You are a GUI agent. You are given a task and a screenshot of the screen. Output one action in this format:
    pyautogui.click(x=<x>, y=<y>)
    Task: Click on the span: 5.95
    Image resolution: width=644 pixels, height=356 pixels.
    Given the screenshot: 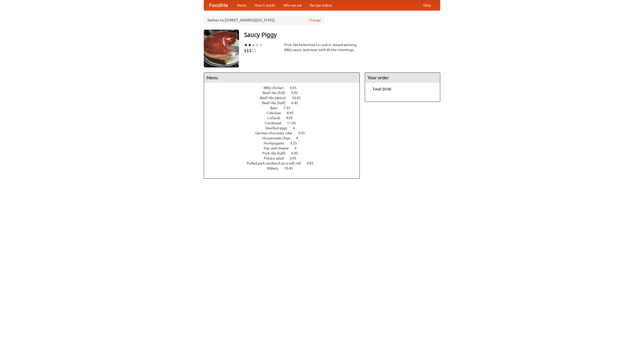 What is the action you would take?
    pyautogui.click(x=304, y=133)
    